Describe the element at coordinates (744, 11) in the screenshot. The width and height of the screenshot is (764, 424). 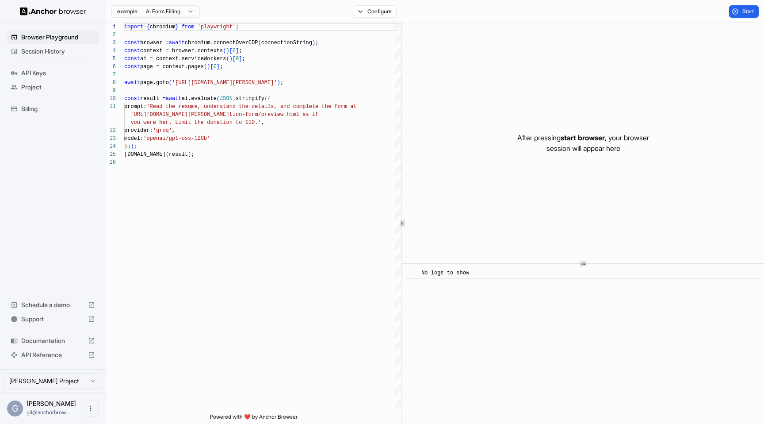
I see `button: Start` at that location.